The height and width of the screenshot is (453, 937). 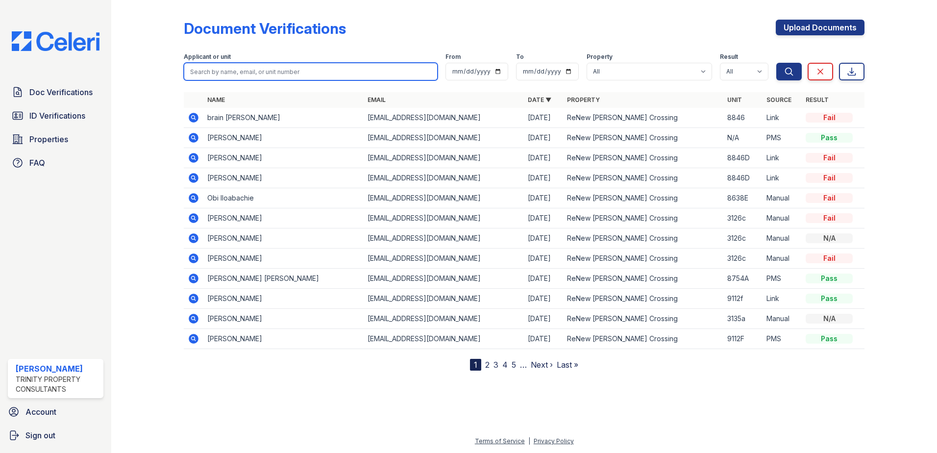 What do you see at coordinates (41, 412) in the screenshot?
I see `span: Account` at bounding box center [41, 412].